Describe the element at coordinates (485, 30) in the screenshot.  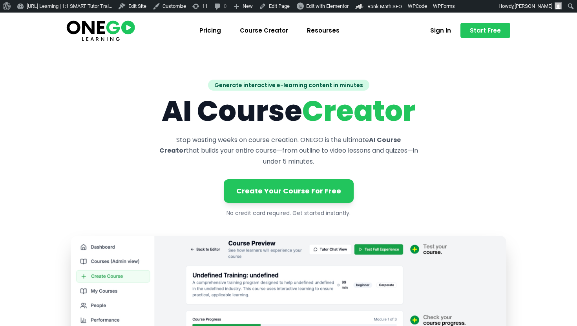
I see `span: Start Free` at that location.